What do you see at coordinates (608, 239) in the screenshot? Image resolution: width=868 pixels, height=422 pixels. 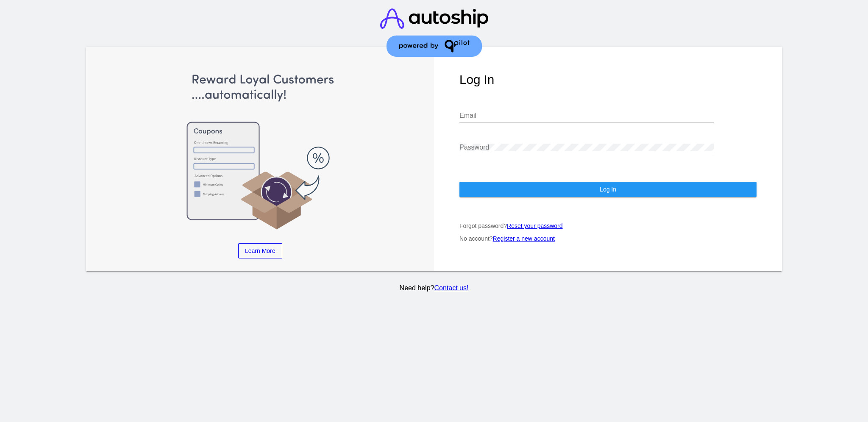 I see `p: No account?` at bounding box center [608, 239].